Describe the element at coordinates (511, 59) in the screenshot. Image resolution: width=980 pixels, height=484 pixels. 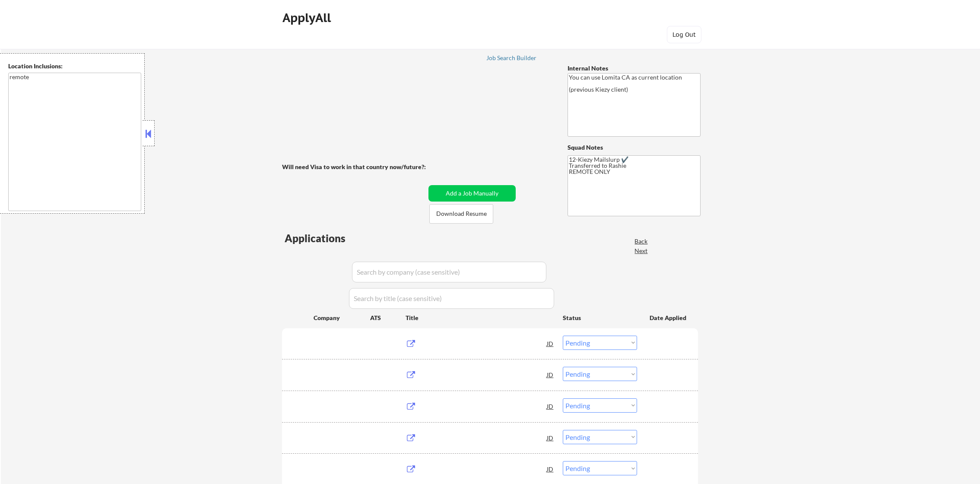
I see `a: Job Search Builder` at that location.